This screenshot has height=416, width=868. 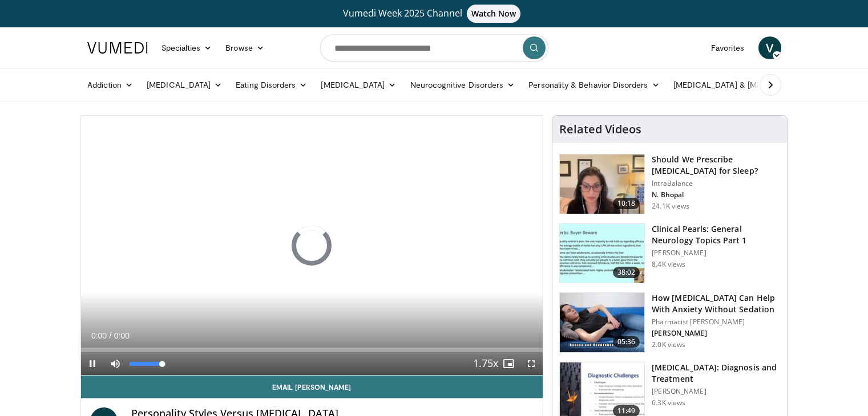 I want to click on p: 6.3K views, so click(x=669, y=403).